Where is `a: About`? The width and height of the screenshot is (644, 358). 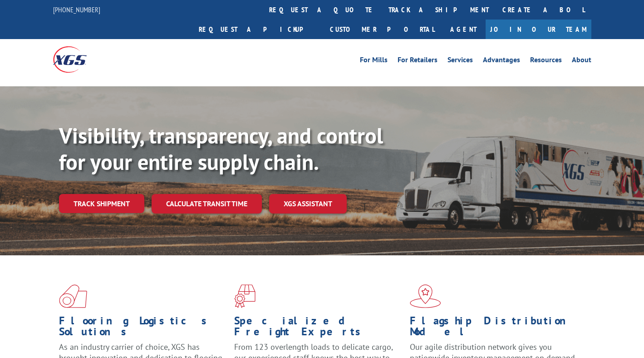
a: About is located at coordinates (581, 61).